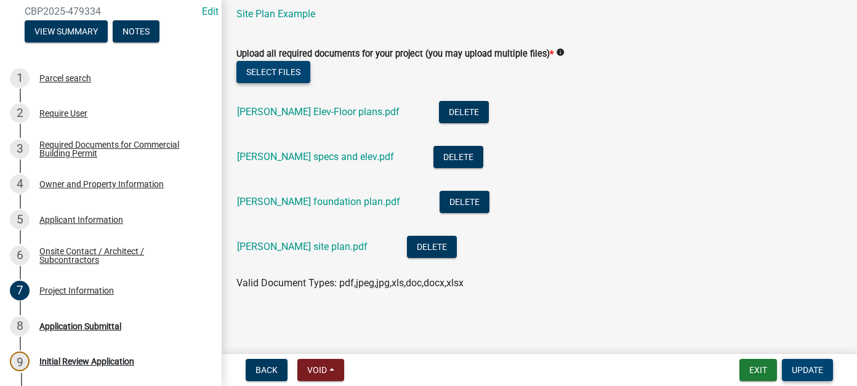 The image size is (857, 386). What do you see at coordinates (317, 370) in the screenshot?
I see `span: Void` at bounding box center [317, 370].